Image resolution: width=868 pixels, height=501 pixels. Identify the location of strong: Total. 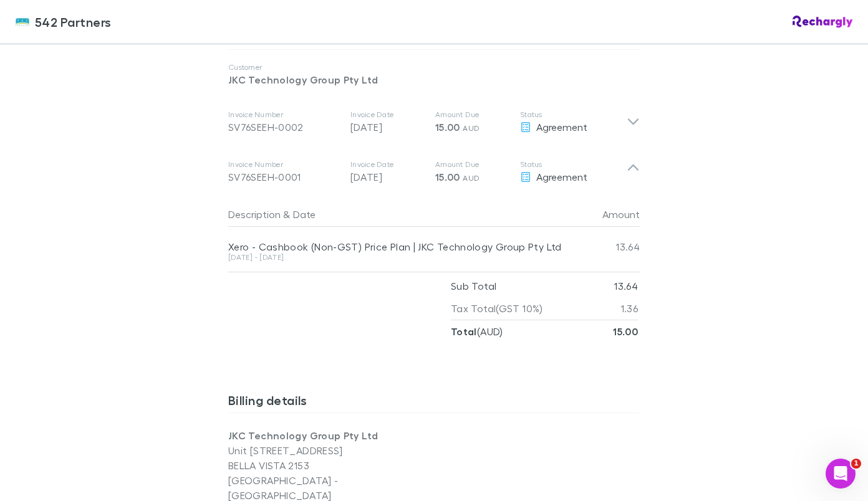
(465, 331).